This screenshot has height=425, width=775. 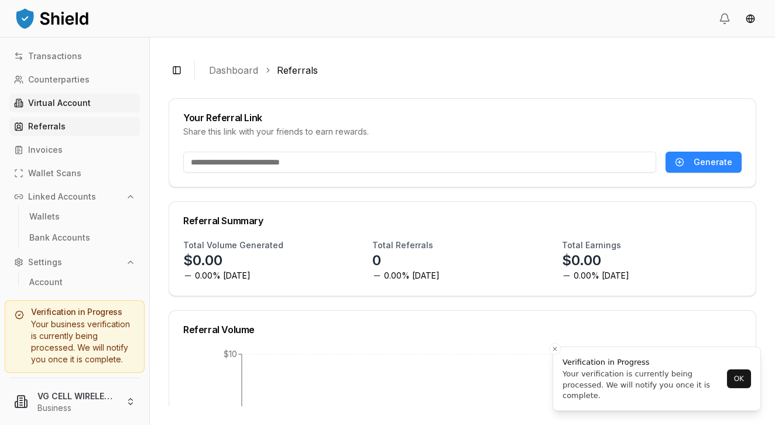 I want to click on a: Verification in ProgressYour business verification is currently being processed. We will notify y..., so click(x=74, y=336).